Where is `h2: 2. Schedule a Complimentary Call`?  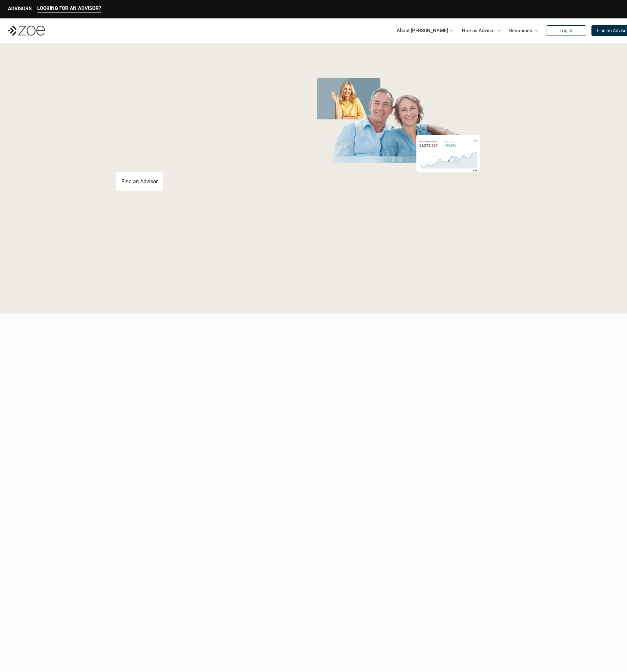
h2: 2. Schedule a Complimentary Call is located at coordinates (405, 614).